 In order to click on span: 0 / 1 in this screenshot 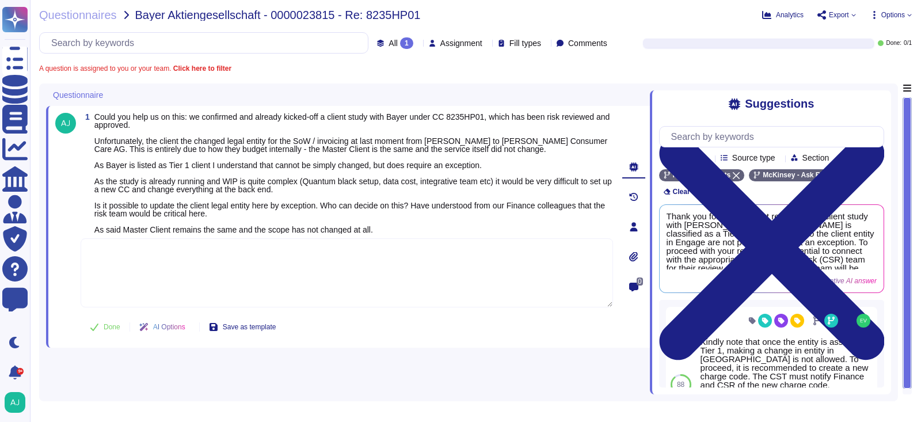, I will do `click(908, 43)`.